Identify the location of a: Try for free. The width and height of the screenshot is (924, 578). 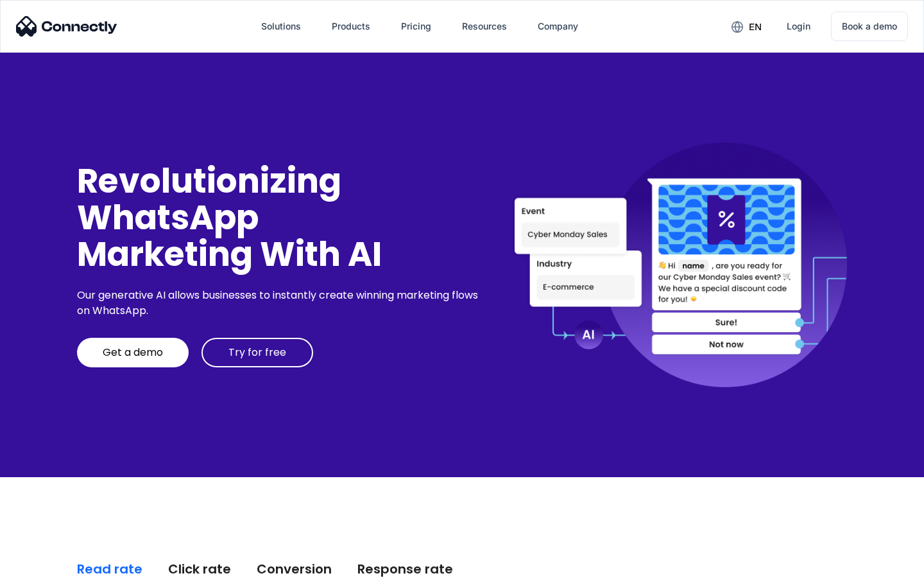
(257, 352).